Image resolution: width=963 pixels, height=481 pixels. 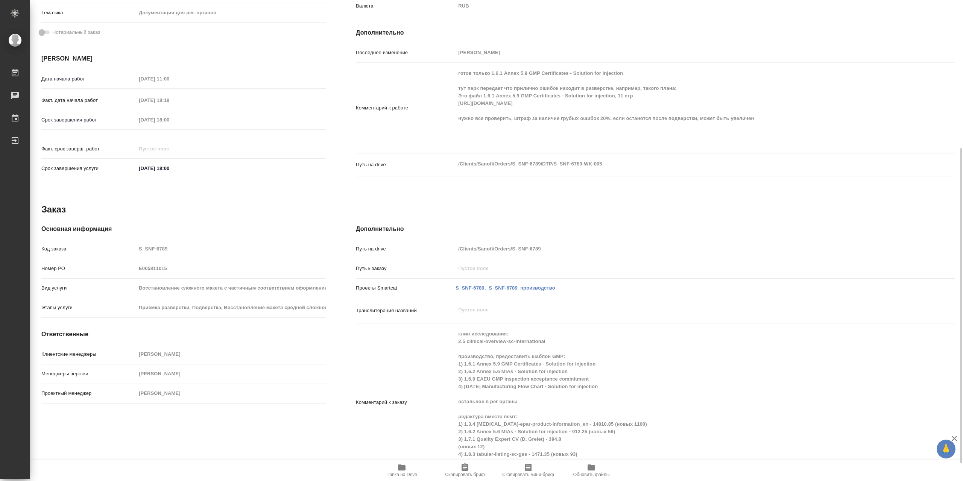 What do you see at coordinates (89, 288) in the screenshot?
I see `p: Вид услуги` at bounding box center [89, 288].